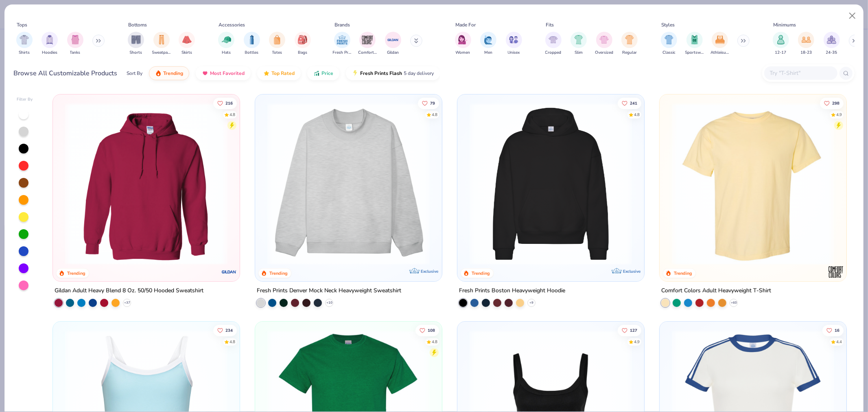 The width and height of the screenshot is (868, 412). Describe the element at coordinates (50, 52) in the screenshot. I see `span: Hoodies` at that location.